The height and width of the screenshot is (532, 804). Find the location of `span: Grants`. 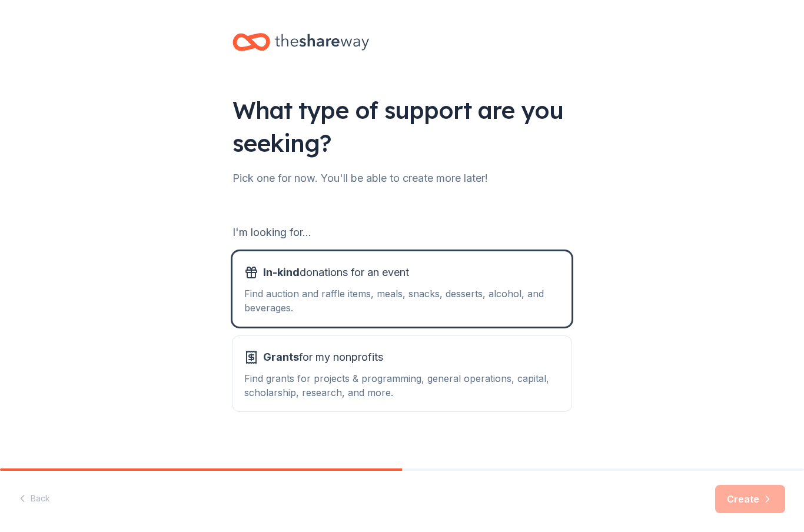

span: Grants is located at coordinates (281, 357).